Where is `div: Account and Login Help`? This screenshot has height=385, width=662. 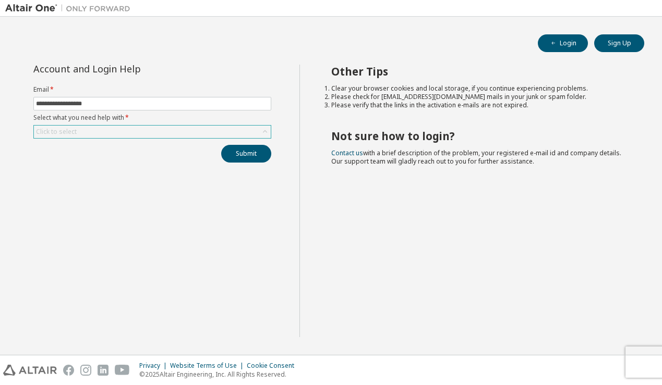
div: Account and Login Help is located at coordinates (128, 69).